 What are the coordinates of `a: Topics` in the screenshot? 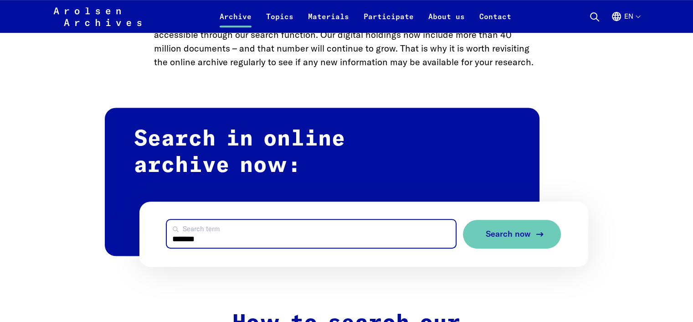 It's located at (280, 22).